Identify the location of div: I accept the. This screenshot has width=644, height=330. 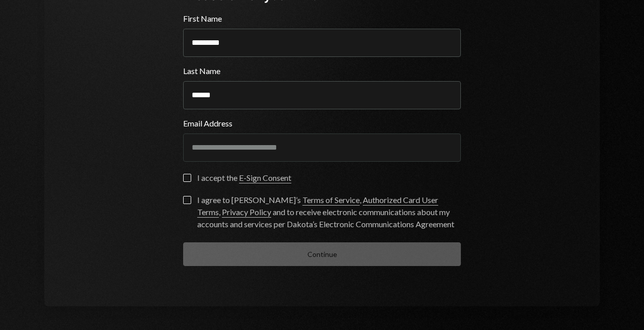
(244, 177).